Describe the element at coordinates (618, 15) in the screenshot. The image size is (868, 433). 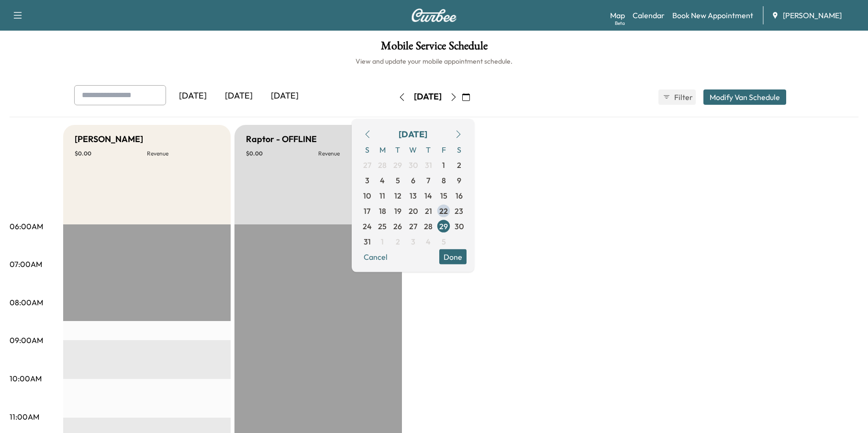
I see `a: MapBeta` at that location.